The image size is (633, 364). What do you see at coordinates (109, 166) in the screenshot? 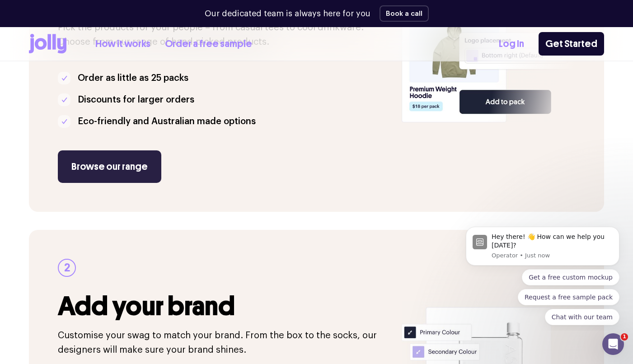
I see `a: Browse our range` at bounding box center [109, 166].